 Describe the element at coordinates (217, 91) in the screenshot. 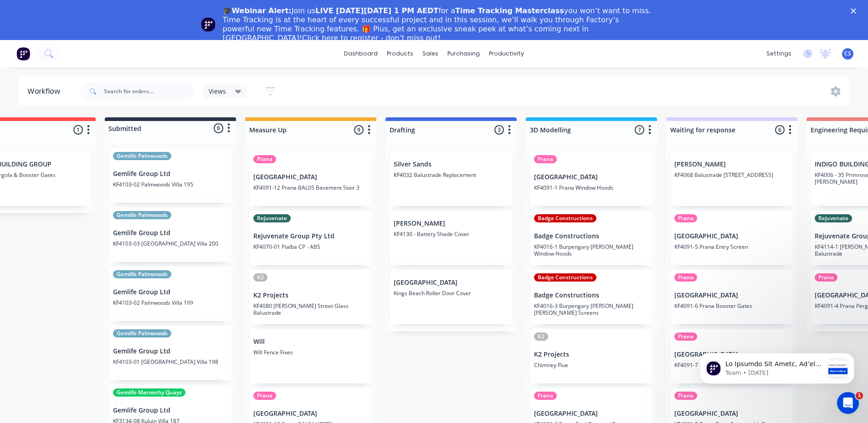

I see `span: Views` at that location.